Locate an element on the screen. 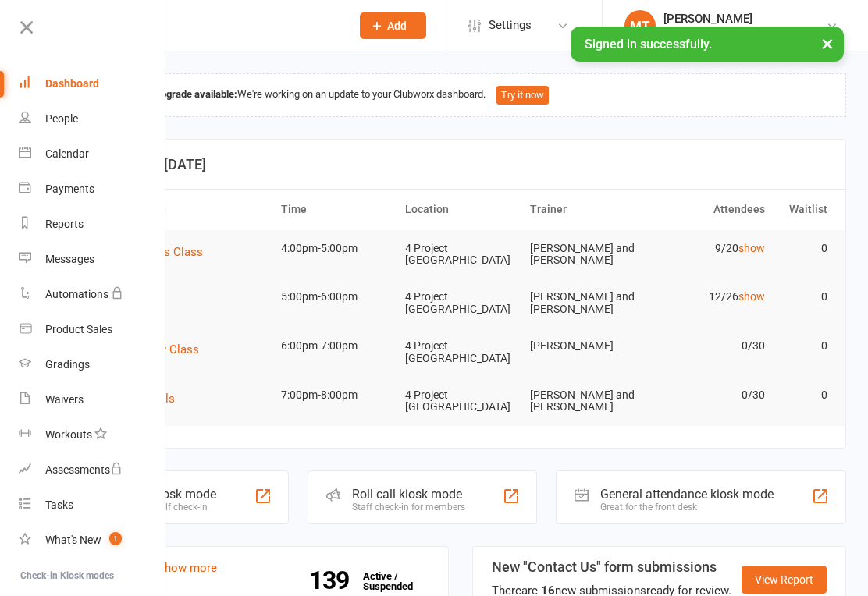  th: Waitlist is located at coordinates (803, 209).